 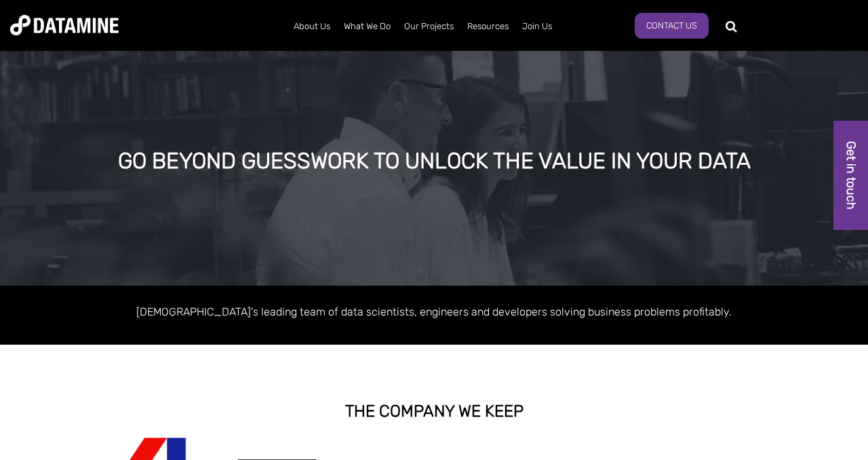 I want to click on a: What We Do, so click(x=366, y=27).